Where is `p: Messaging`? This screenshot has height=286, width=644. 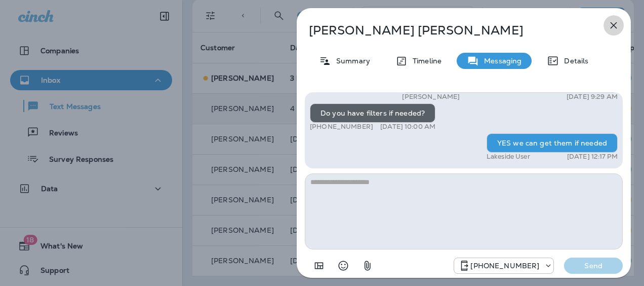 p: Messaging is located at coordinates (500, 61).